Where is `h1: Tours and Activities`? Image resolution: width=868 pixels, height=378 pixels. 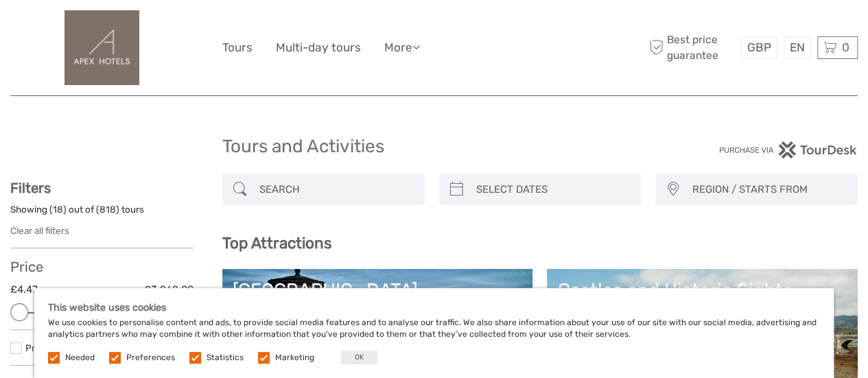 h1: Tours and Activities is located at coordinates (434, 147).